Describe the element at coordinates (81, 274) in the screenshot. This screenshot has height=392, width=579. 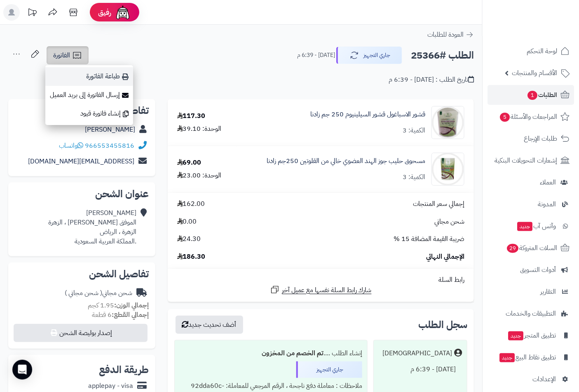
I see `h2: تفاصيل الشحن` at that location.